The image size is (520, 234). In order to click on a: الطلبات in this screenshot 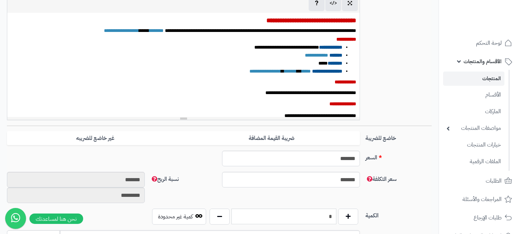, I will do `click(480, 181)`.